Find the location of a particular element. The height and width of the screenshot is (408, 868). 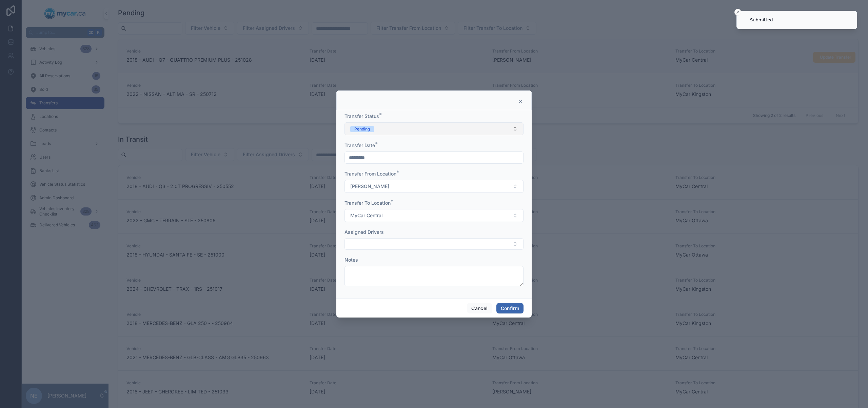

button: Close toast is located at coordinates (738, 12).